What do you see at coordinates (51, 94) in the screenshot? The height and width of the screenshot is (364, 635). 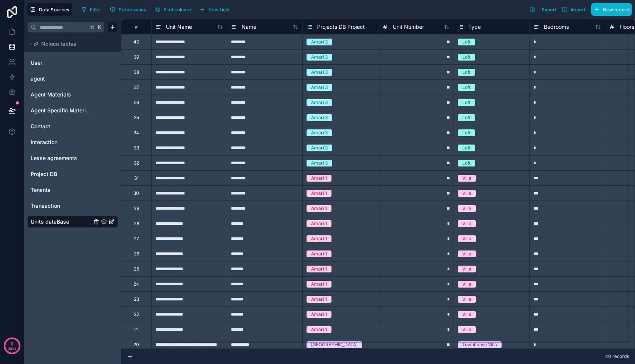 I see `span: Agent Materials` at bounding box center [51, 94].